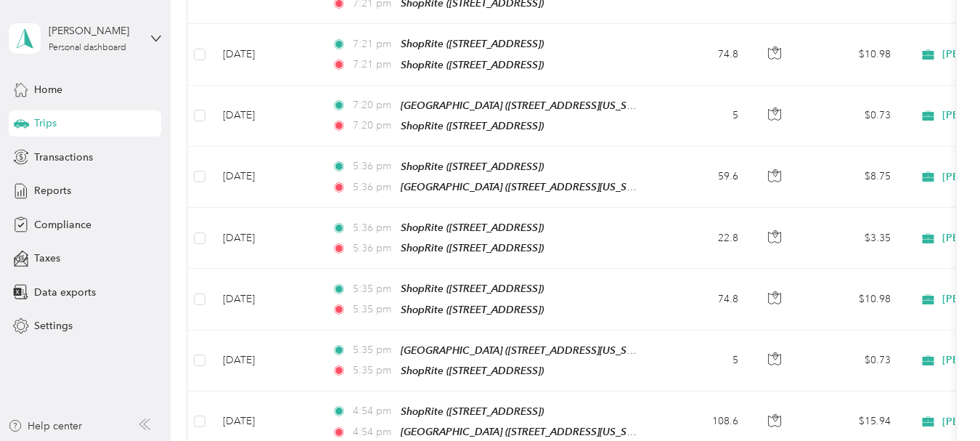  I want to click on div: Help center, so click(45, 425).